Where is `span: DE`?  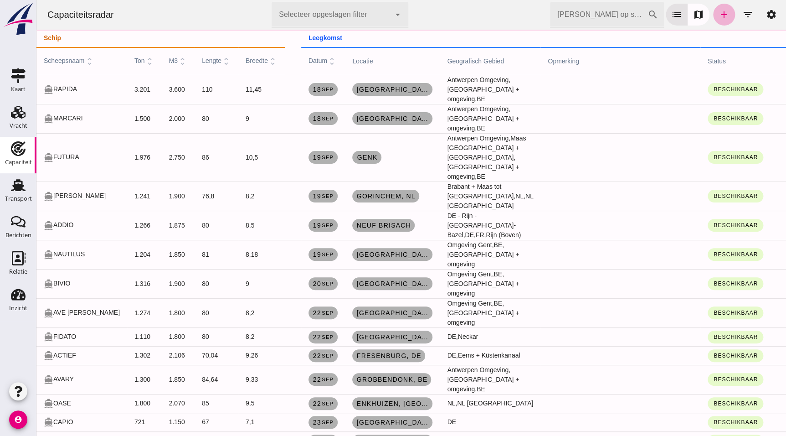 span: DE is located at coordinates (415, 422).